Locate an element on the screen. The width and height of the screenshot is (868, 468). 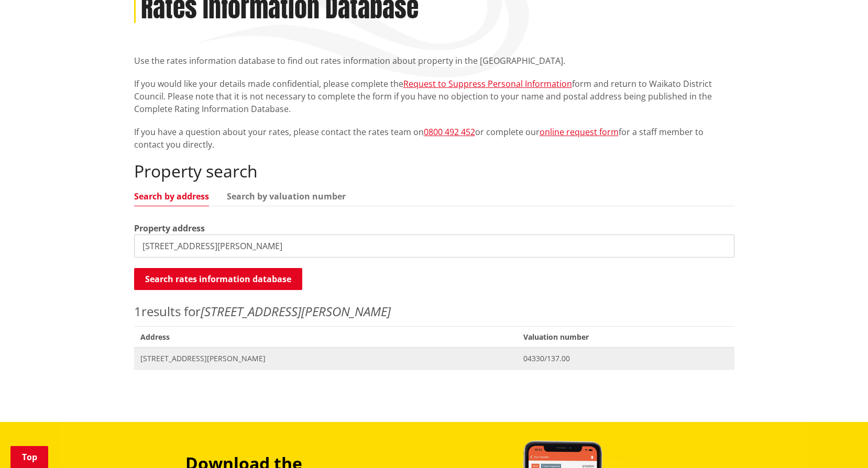
a: 0800 492 452 is located at coordinates (450, 132).